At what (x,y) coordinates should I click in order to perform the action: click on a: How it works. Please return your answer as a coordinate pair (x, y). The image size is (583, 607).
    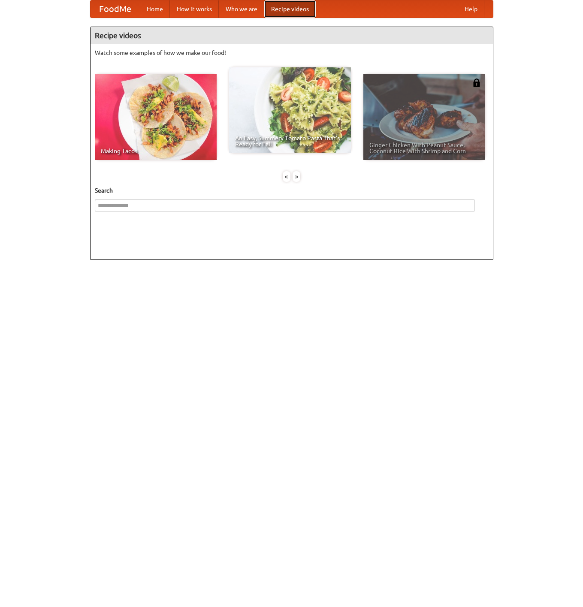
    Looking at the image, I should click on (194, 9).